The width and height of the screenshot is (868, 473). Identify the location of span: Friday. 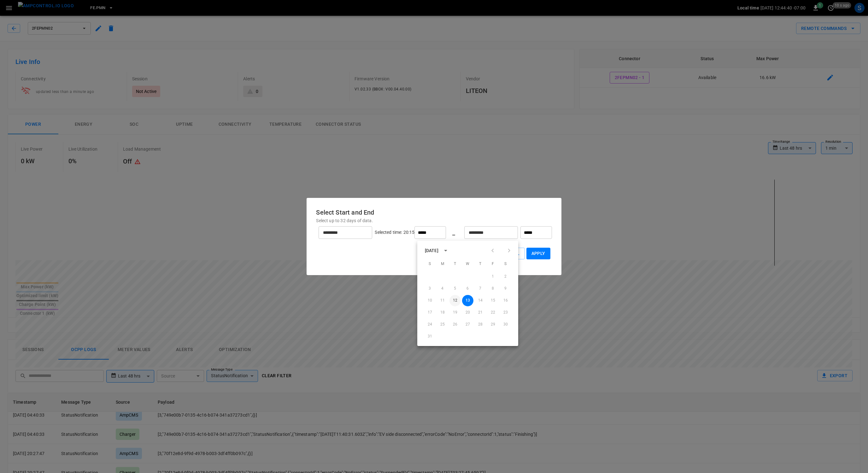
(493, 264).